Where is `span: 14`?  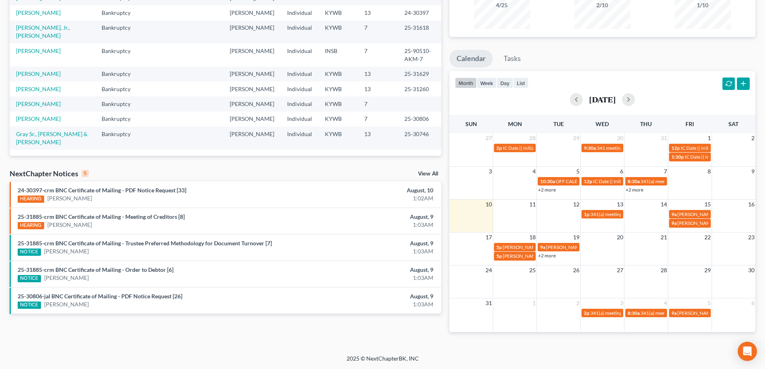 span: 14 is located at coordinates (663, 204).